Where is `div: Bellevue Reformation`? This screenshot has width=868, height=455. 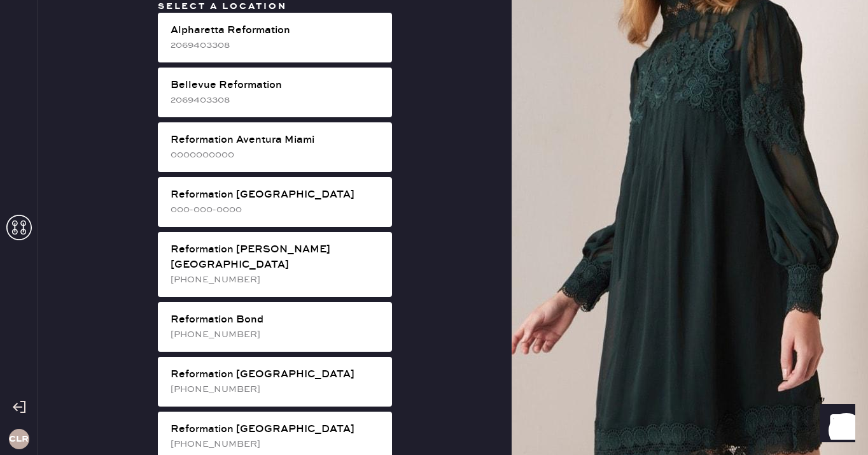
div: Bellevue Reformation is located at coordinates (277, 86).